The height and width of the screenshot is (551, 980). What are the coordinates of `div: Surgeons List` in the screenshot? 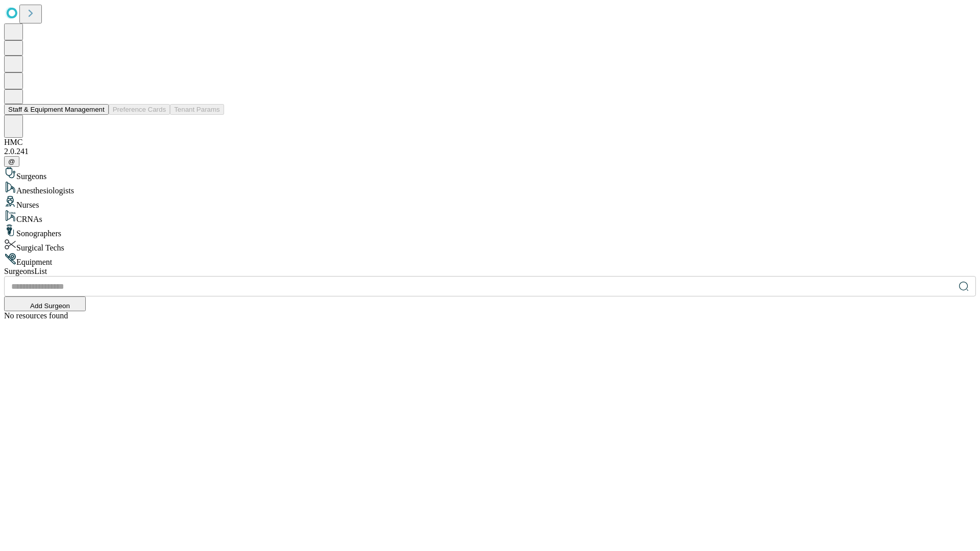 It's located at (490, 272).